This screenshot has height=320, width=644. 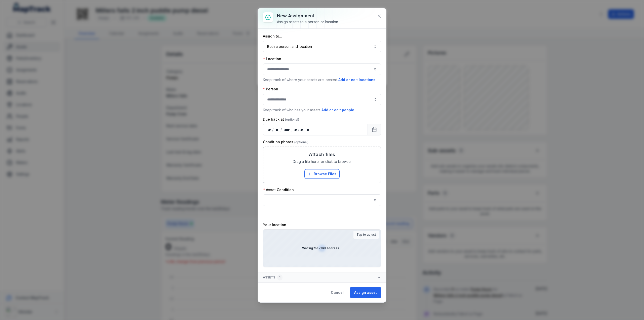 What do you see at coordinates (308, 129) in the screenshot?
I see `div: am/pm,` at bounding box center [308, 129].